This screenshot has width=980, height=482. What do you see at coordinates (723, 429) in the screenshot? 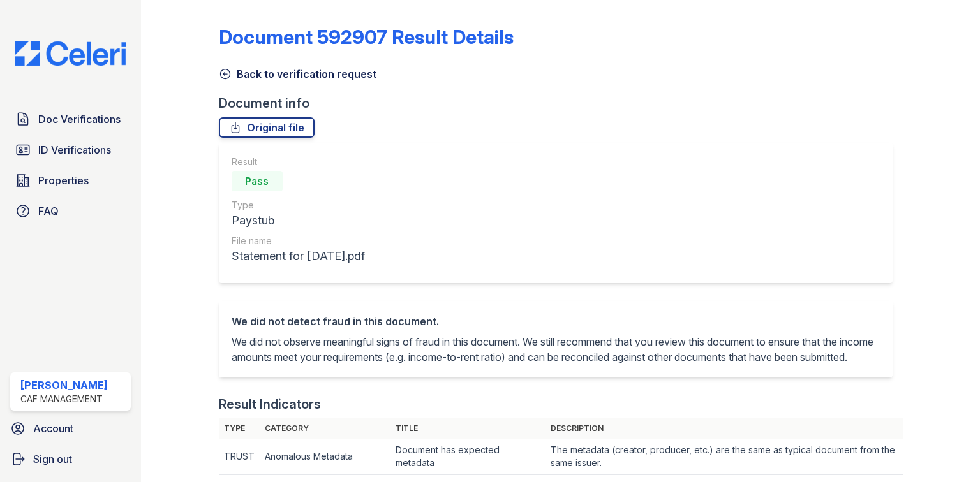
I see `th: Description` at bounding box center [723, 429].